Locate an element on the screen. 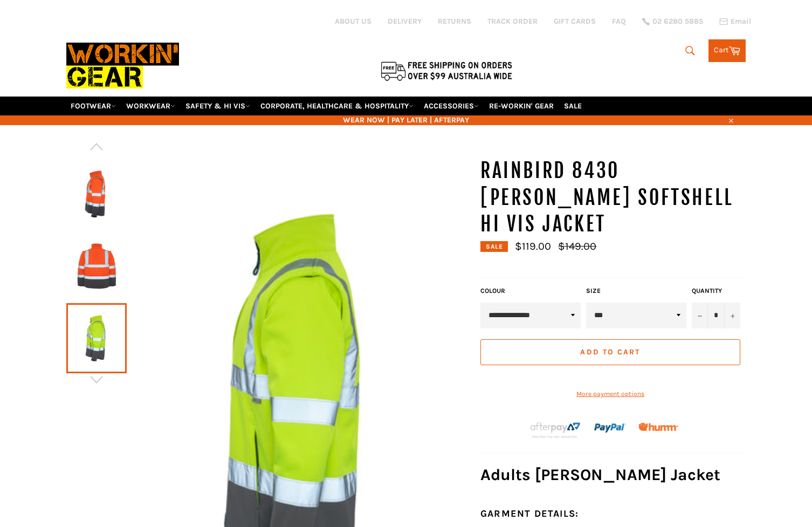 This screenshot has width=812, height=527. button: Increase item quantity by one is located at coordinates (732, 316).